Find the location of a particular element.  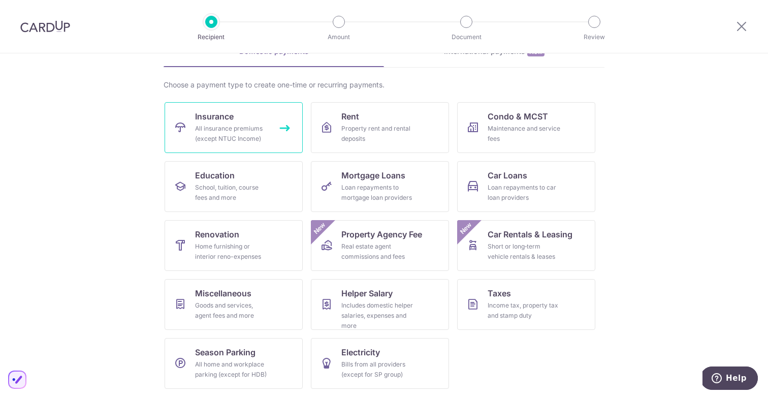

span: Education is located at coordinates (215, 175).